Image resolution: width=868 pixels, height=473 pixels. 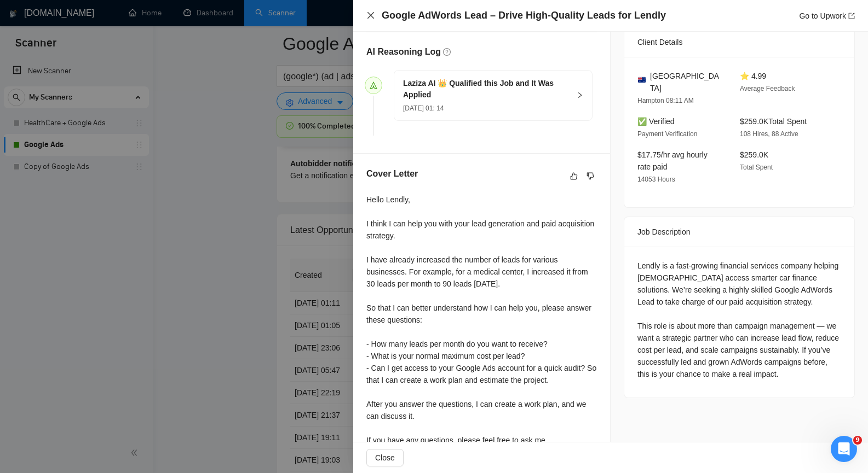 I want to click on a: Go to Upworkexport, so click(x=827, y=16).